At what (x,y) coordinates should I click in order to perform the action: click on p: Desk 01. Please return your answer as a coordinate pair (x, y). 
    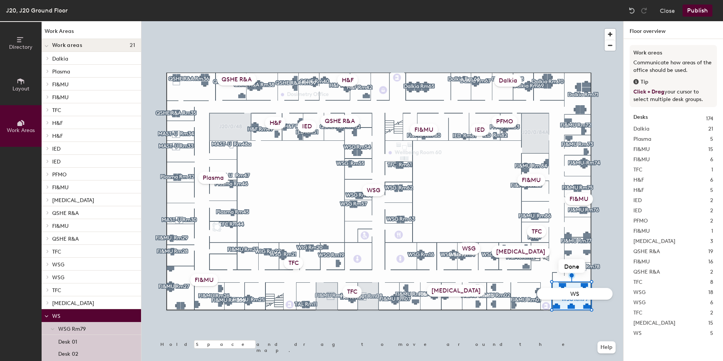
    Looking at the image, I should click on (68, 340).